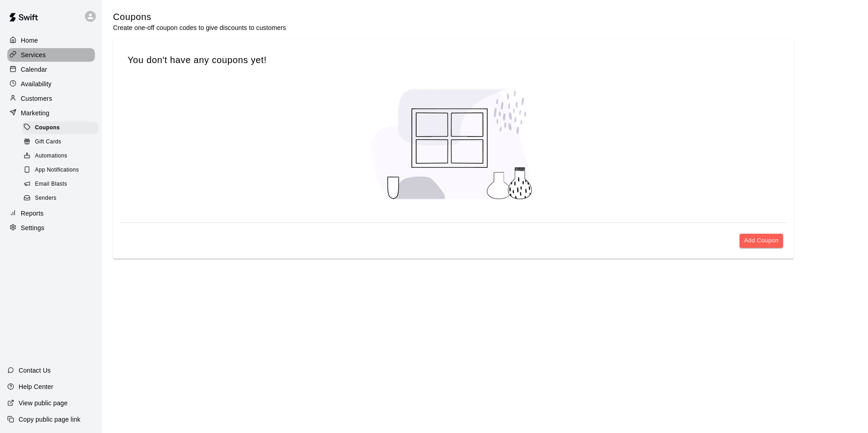  Describe the element at coordinates (62, 198) in the screenshot. I see `a: Senders` at that location.